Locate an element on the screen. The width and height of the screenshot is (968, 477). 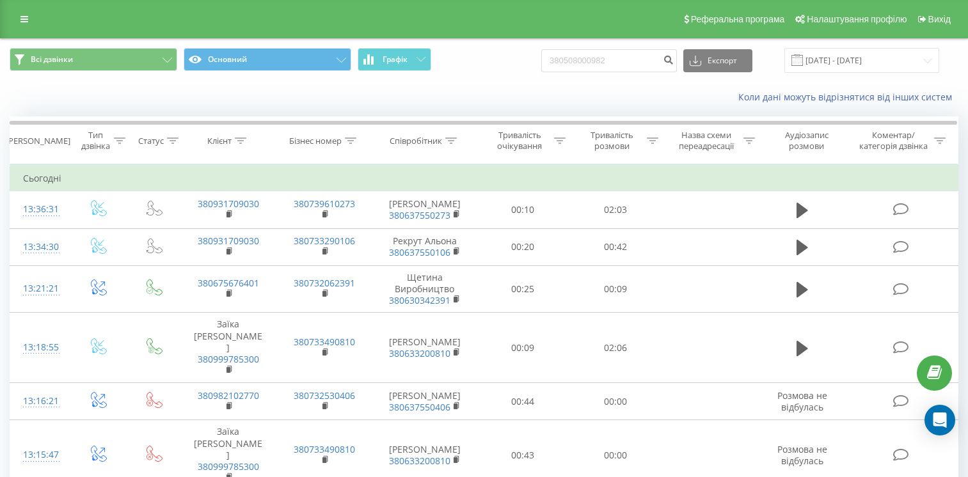
div: 13:34:30 is located at coordinates (40, 247).